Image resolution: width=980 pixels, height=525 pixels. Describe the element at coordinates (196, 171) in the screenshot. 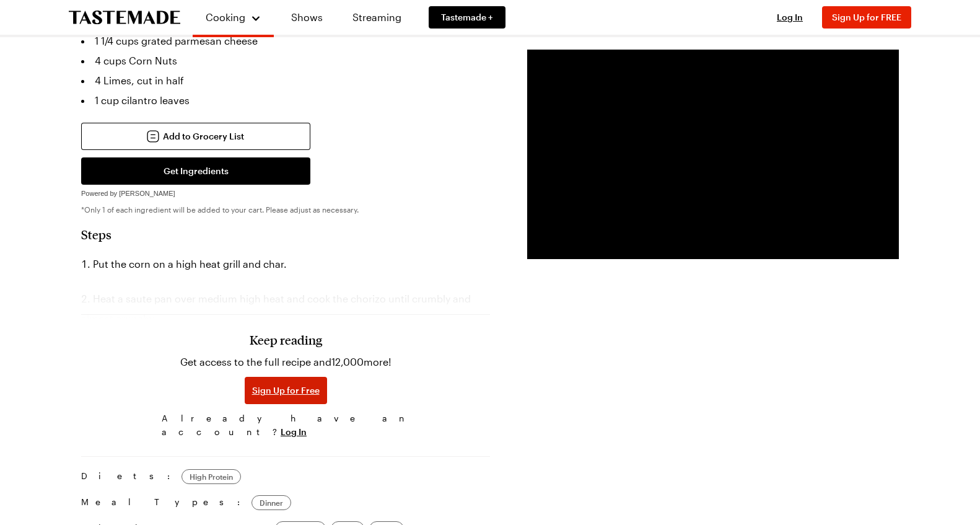

I see `button: Get Ingredients` at that location.